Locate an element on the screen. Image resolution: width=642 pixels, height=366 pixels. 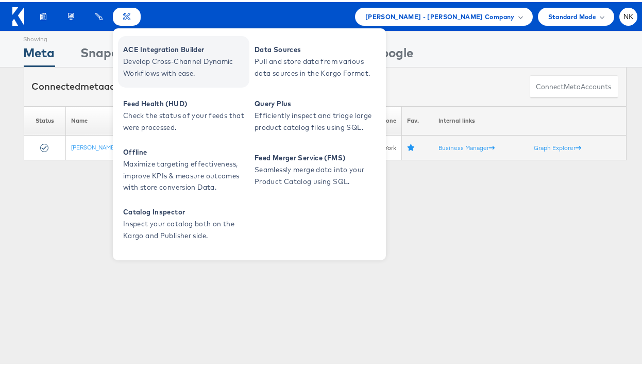
th: Status is located at coordinates (44, 118).